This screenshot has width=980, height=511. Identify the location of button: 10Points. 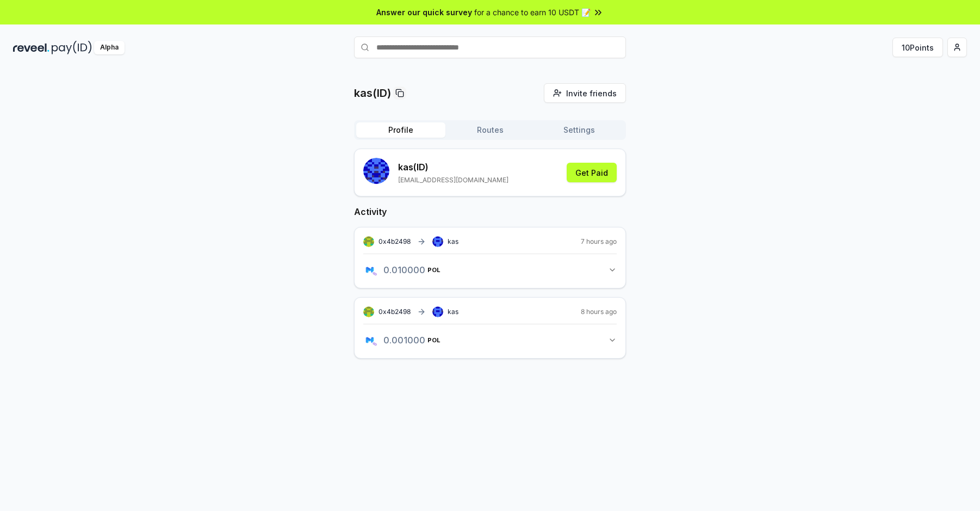
(917, 47).